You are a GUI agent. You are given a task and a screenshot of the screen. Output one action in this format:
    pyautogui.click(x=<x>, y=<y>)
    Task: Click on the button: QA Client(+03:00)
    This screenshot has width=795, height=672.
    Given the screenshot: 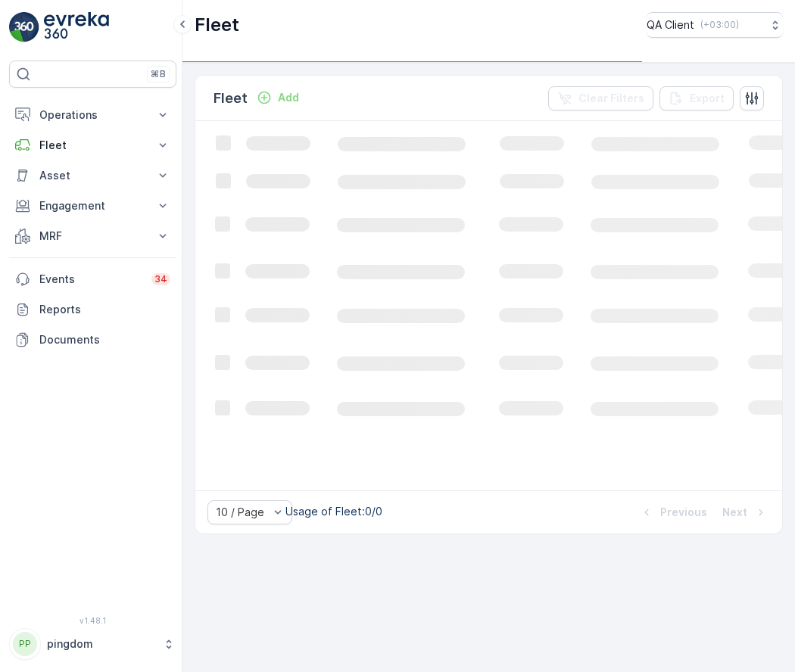 What is the action you would take?
    pyautogui.click(x=715, y=25)
    